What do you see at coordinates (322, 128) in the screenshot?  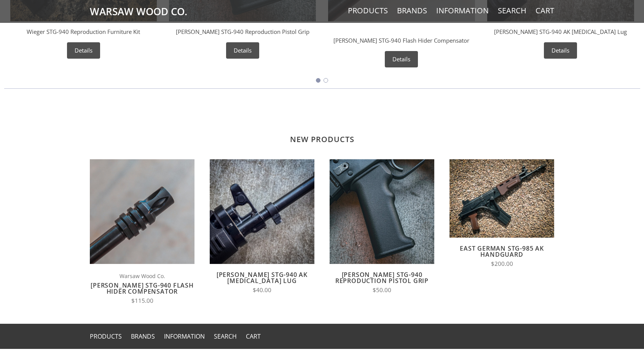 I see `h2: New Products` at bounding box center [322, 128].